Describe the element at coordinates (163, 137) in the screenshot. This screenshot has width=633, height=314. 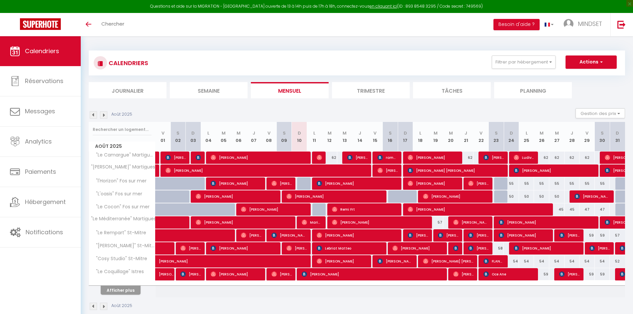
I see `th: 01` at that location.